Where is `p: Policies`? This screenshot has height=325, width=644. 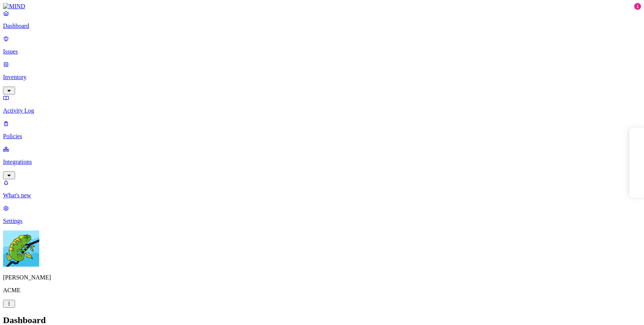 p: Policies is located at coordinates (322, 137).